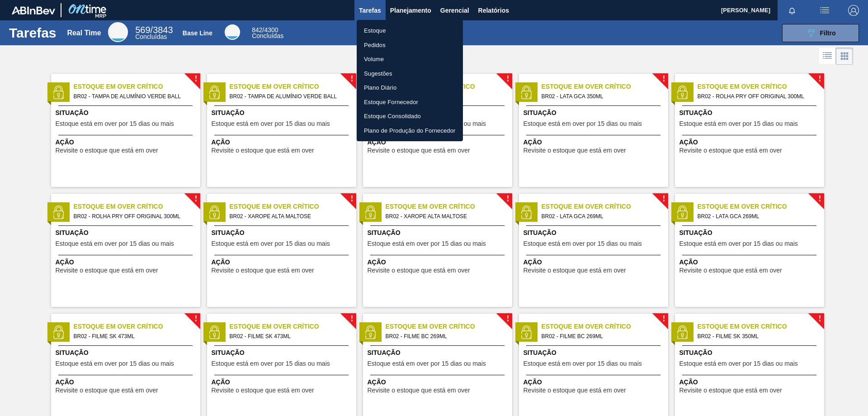 The width and height of the screenshot is (868, 416). Describe the element at coordinates (409, 116) in the screenshot. I see `a: Estoque Consolidado` at that location.